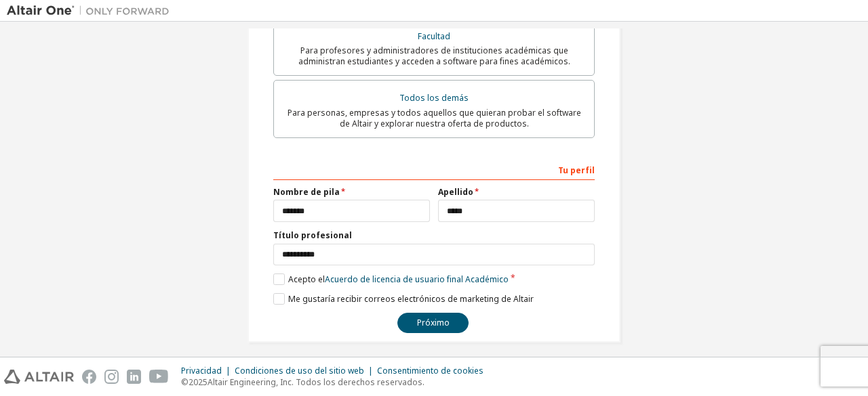 This screenshot has width=868, height=396. Describe the element at coordinates (306, 279) in the screenshot. I see `font: Acepto el` at that location.